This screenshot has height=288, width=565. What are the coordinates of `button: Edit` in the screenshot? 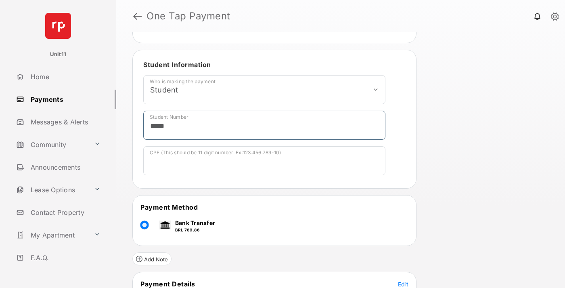 It's located at (403, 284).